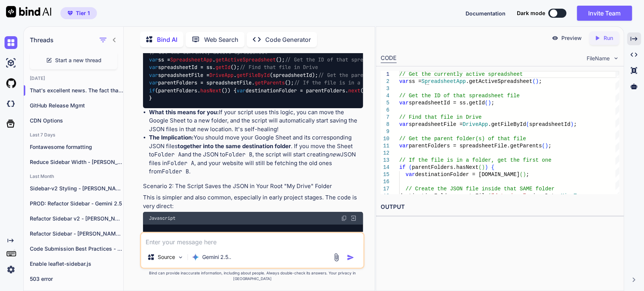 This screenshot has height=291, width=644. What do you see at coordinates (77, 264) in the screenshot?
I see `p: Enable leaflet-sidebar.js` at bounding box center [77, 264].